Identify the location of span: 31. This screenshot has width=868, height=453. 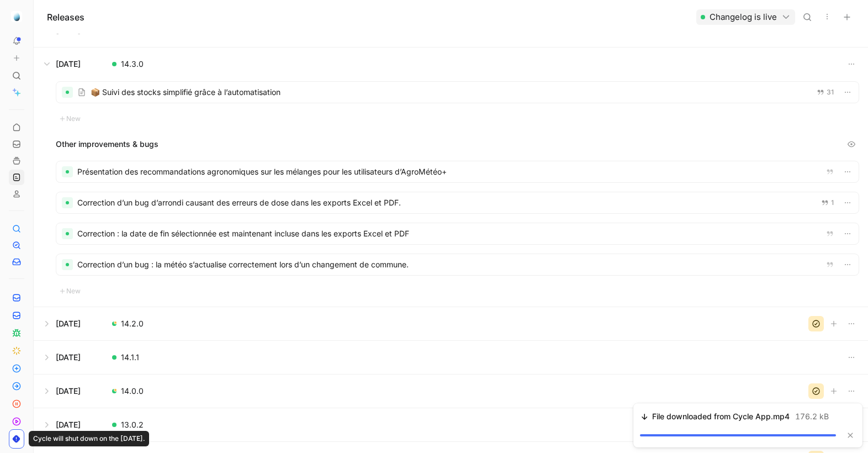
(830, 92).